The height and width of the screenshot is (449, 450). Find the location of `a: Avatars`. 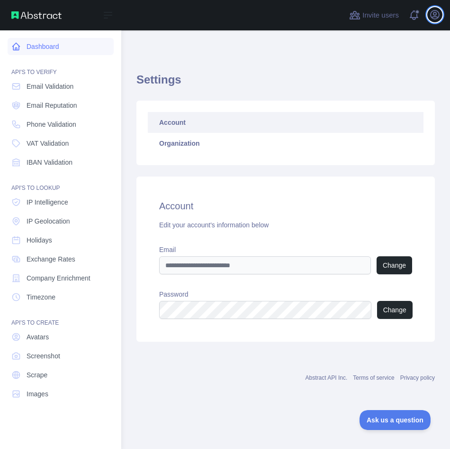

a: Avatars is located at coordinates (61, 337).